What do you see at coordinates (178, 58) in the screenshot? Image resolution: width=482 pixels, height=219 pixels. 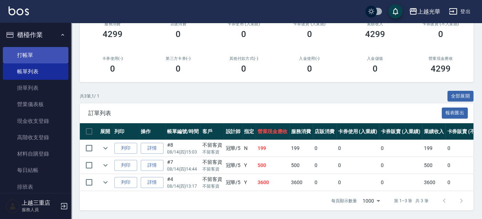 I see `h2: 第三方卡券(-)` at bounding box center [178, 58].